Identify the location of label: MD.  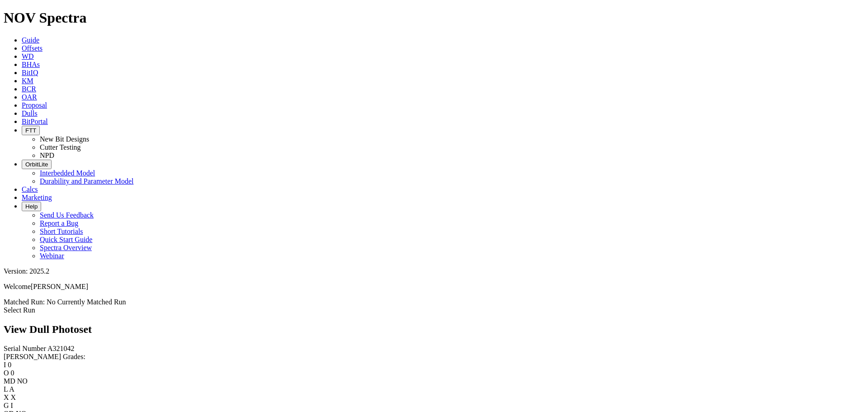
(9, 381).